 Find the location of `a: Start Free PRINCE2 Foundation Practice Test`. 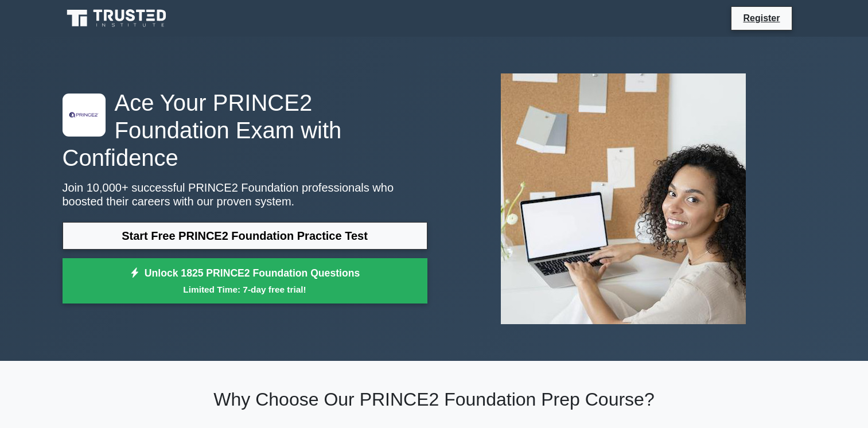

a: Start Free PRINCE2 Foundation Practice Test is located at coordinates (244, 236).